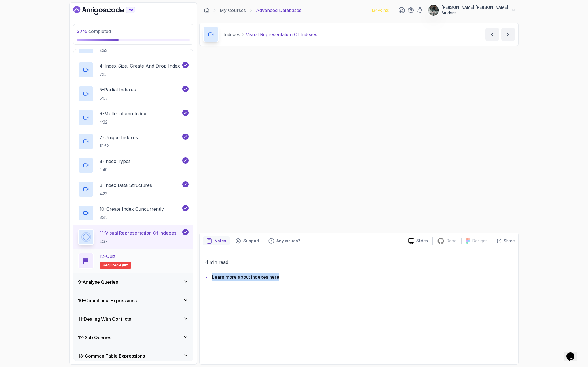 This screenshot has width=588, height=367. What do you see at coordinates (132, 209) in the screenshot?
I see `p: 10 - Create Index Cuncurrently` at bounding box center [132, 209].